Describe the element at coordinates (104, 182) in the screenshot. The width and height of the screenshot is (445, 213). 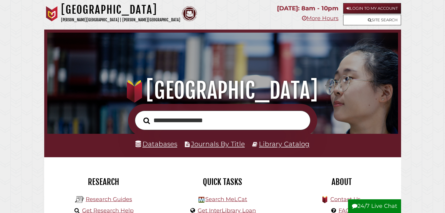
I see `h2: Research` at that location.